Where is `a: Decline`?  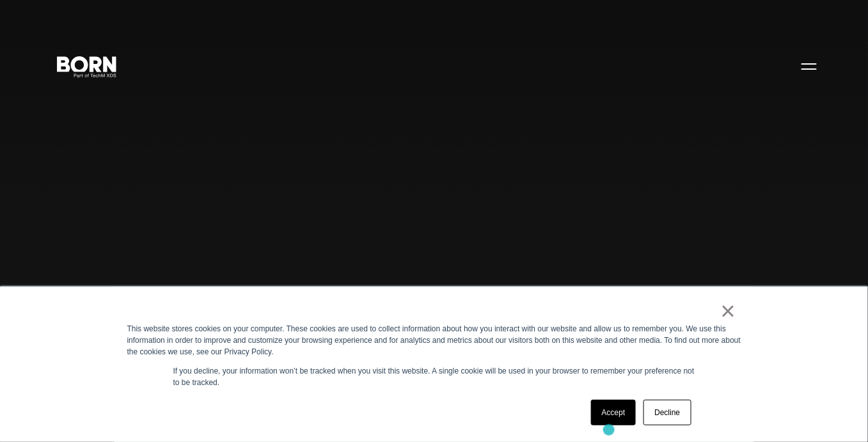 a: Decline is located at coordinates (667, 412).